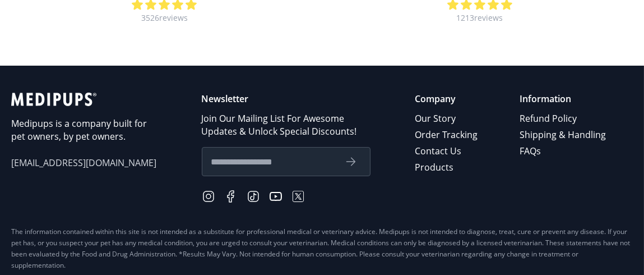  Describe the element at coordinates (286, 99) in the screenshot. I see `p: Newsletter` at that location.